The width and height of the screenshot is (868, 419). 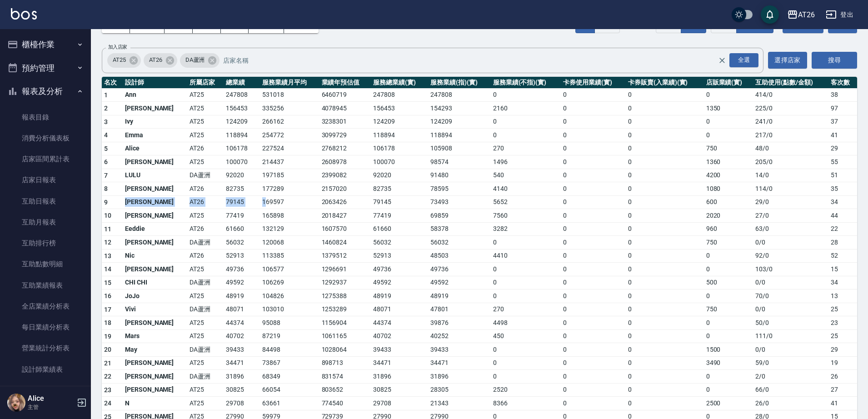 I want to click on td: 3099729, so click(x=345, y=136).